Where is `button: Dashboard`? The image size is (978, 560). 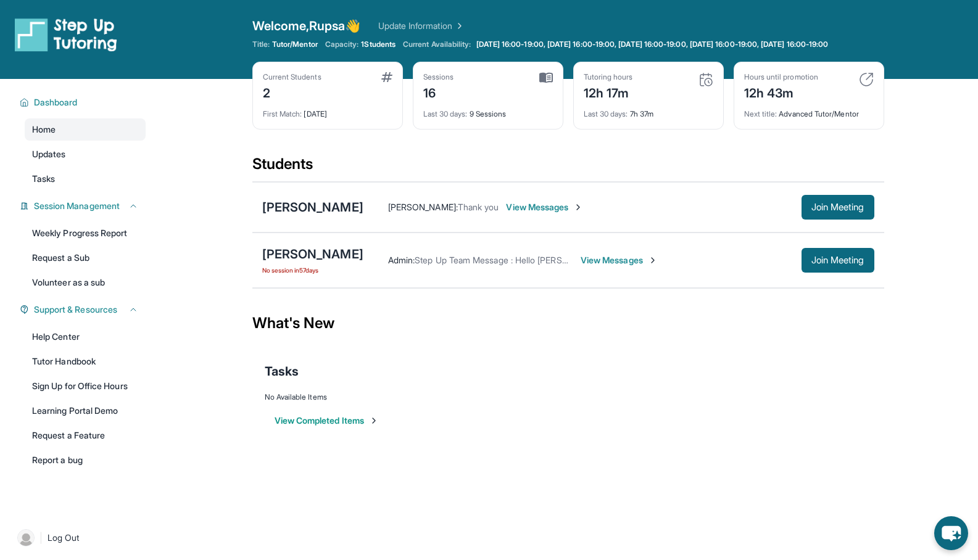 button: Dashboard is located at coordinates (83, 102).